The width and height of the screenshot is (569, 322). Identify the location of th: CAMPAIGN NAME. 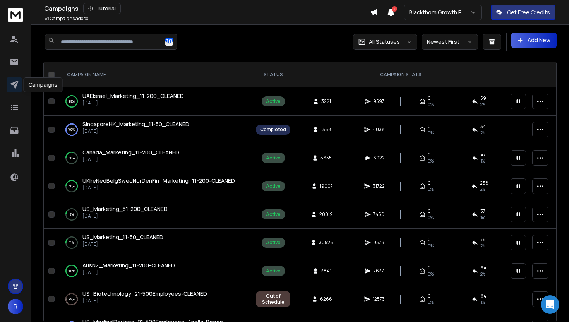
(154, 75).